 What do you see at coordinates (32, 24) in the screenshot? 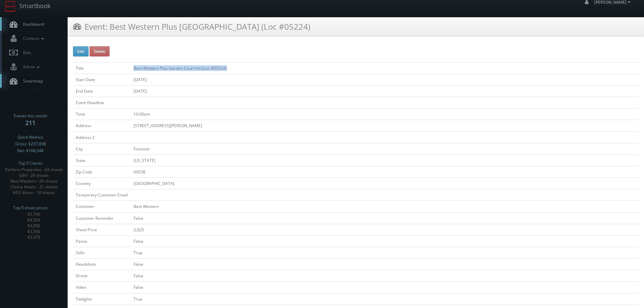
I see `span: Dashboard` at bounding box center [32, 24].